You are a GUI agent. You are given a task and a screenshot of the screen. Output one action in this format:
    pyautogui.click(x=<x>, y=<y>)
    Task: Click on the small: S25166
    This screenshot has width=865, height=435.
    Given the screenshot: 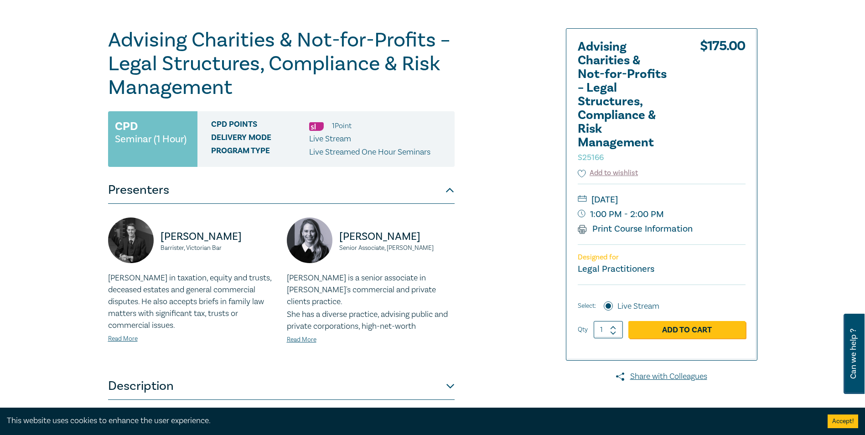 What is the action you would take?
    pyautogui.click(x=590, y=157)
    